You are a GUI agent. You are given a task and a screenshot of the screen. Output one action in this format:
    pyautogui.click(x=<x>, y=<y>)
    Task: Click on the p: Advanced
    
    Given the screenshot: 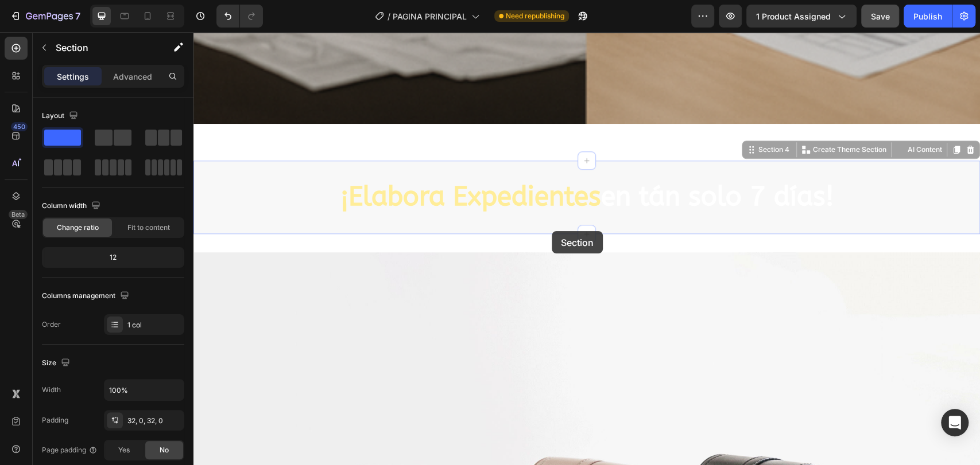 What is the action you would take?
    pyautogui.click(x=133, y=76)
    